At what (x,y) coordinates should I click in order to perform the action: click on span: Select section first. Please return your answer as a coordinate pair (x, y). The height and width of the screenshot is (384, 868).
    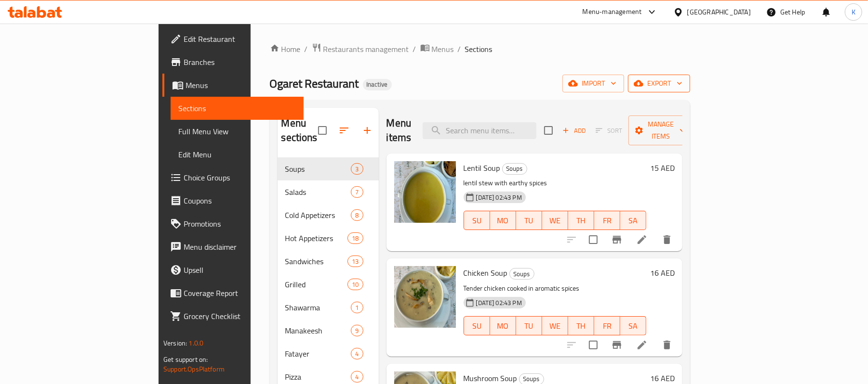
    Looking at the image, I should click on (608, 131).